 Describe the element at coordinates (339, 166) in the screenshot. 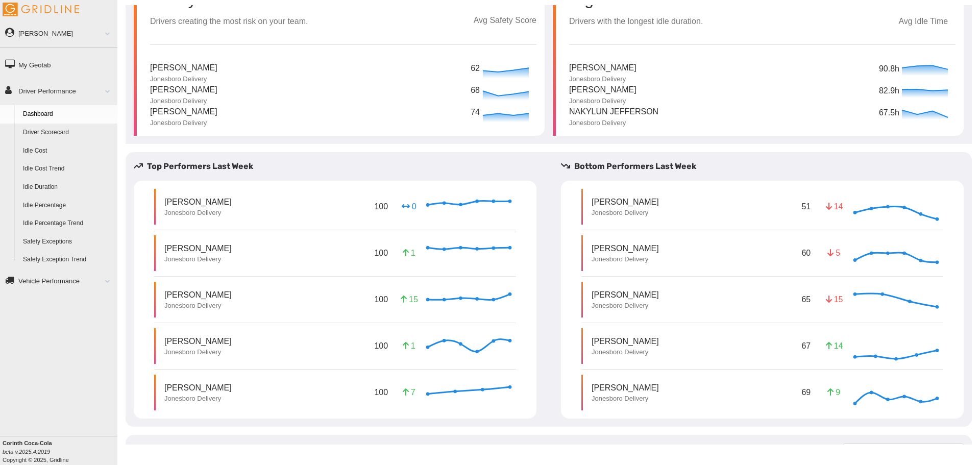

I see `h5: Top Performers Last Week` at that location.